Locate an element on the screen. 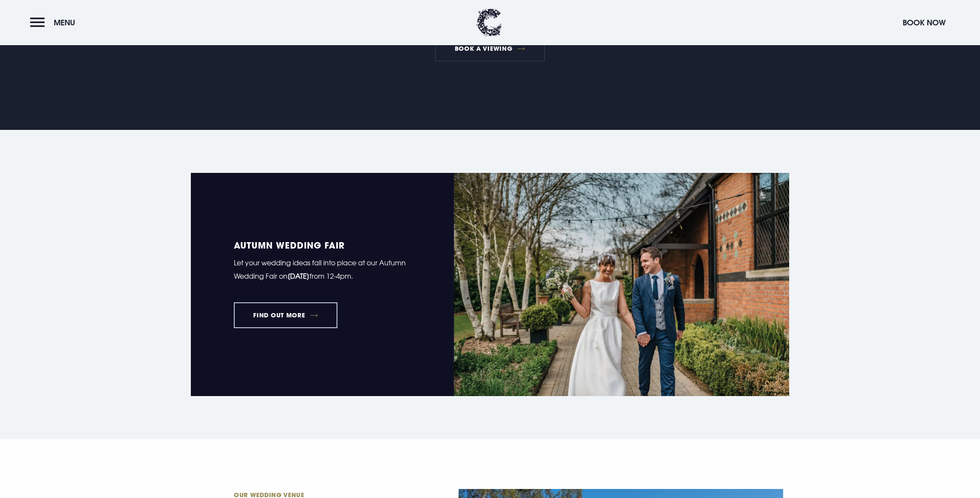 The width and height of the screenshot is (980, 498). h5: Autumn Wedding Fair is located at coordinates (323, 245).